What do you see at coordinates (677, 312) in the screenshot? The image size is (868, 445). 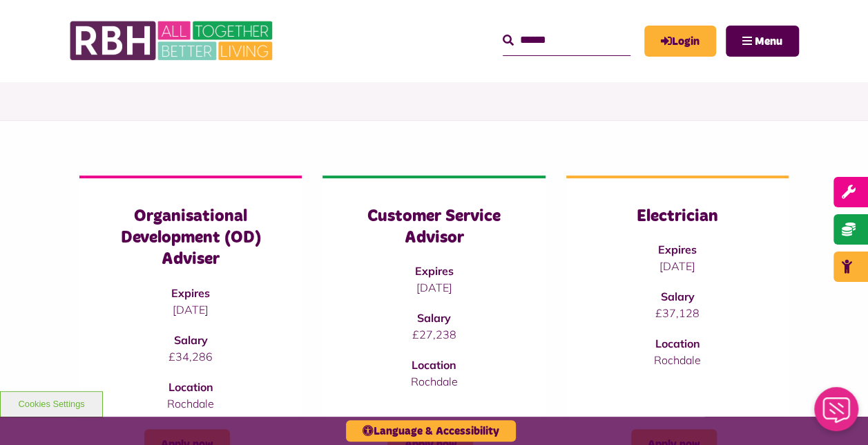 I see `p: £37,128` at bounding box center [677, 312].